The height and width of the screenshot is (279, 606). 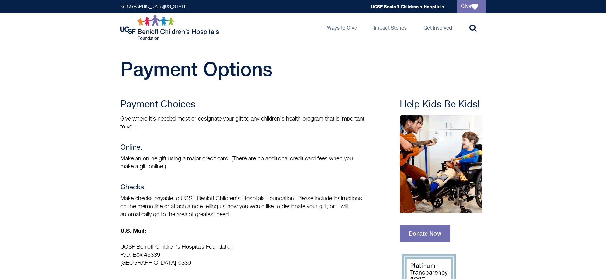 I want to click on a: UCSF Benioff Children's Hospitals, so click(x=408, y=6).